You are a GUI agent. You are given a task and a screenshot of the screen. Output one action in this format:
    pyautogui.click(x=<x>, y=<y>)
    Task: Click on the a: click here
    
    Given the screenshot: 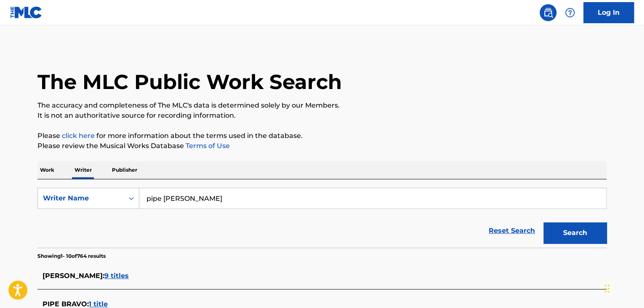 What is the action you would take?
    pyautogui.click(x=79, y=136)
    